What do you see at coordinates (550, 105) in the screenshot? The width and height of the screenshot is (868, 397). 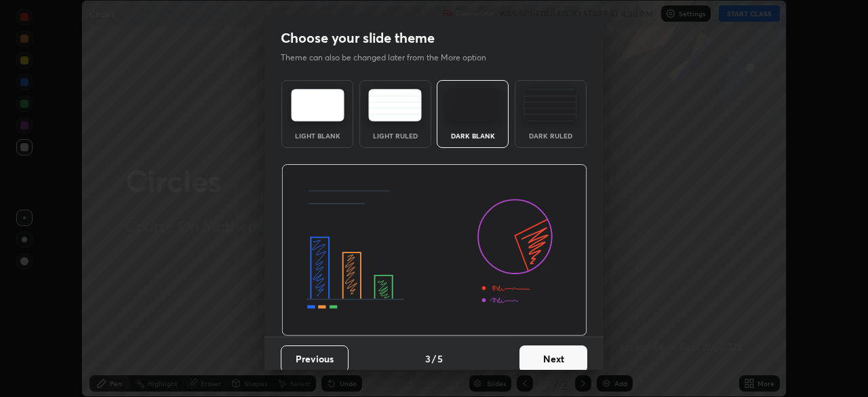 I see `img: darkRuledTheme.de295e13.svg` at bounding box center [550, 105].